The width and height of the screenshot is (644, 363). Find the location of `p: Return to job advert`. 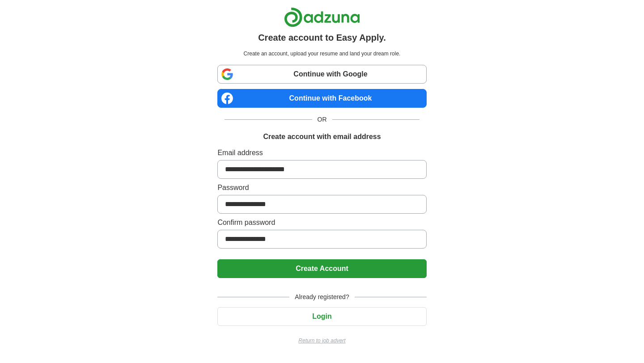

p: Return to job advert is located at coordinates (322, 340).